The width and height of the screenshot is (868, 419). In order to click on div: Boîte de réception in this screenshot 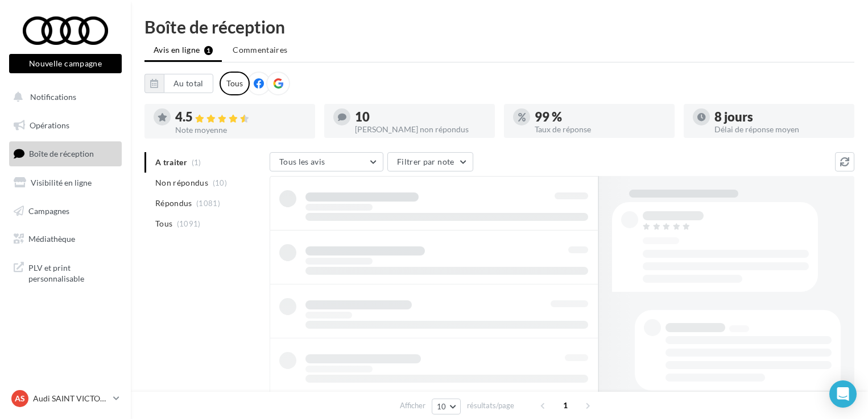, I will do `click(499, 27)`.